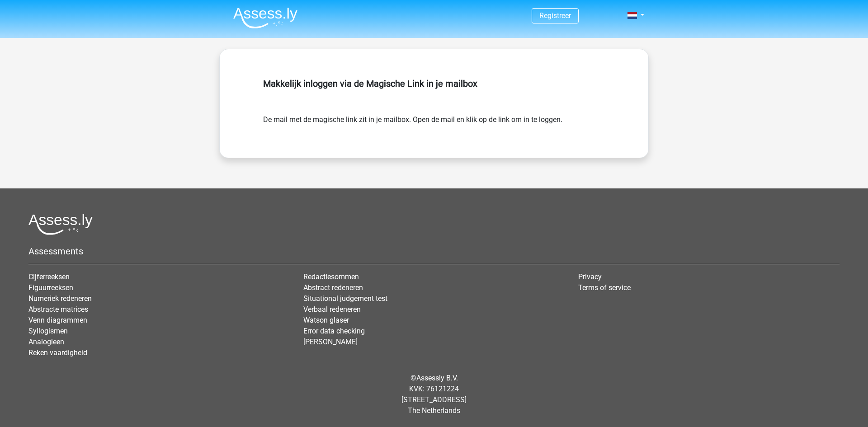  Describe the element at coordinates (334, 287) in the screenshot. I see `a: Abstract redeneren` at that location.